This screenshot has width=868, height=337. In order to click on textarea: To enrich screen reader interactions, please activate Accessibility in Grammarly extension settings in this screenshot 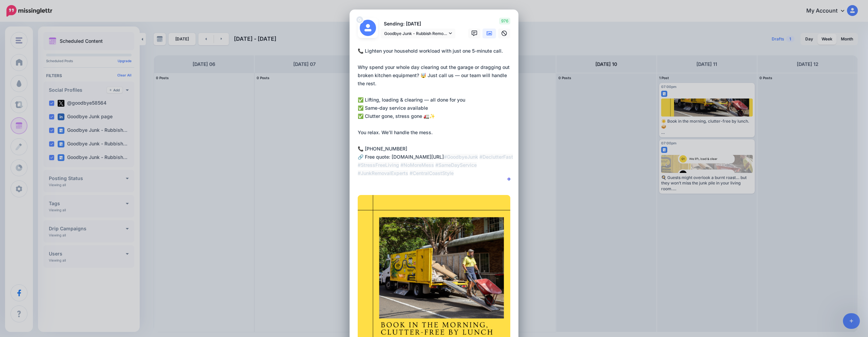, I will do `click(435, 116)`.